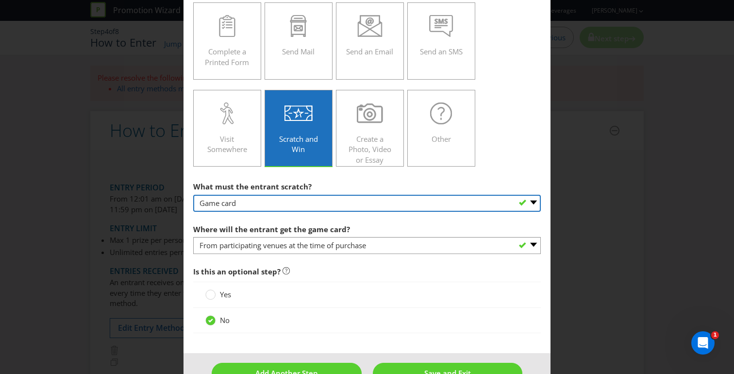 The width and height of the screenshot is (734, 374). I want to click on span: What must the entrant scratch?, so click(253, 187).